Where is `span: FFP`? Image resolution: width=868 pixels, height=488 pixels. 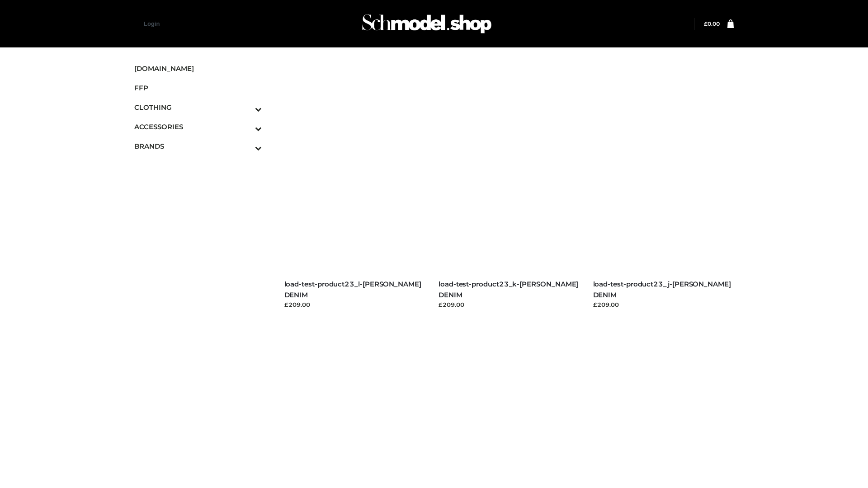
span: FFP is located at coordinates (198, 88).